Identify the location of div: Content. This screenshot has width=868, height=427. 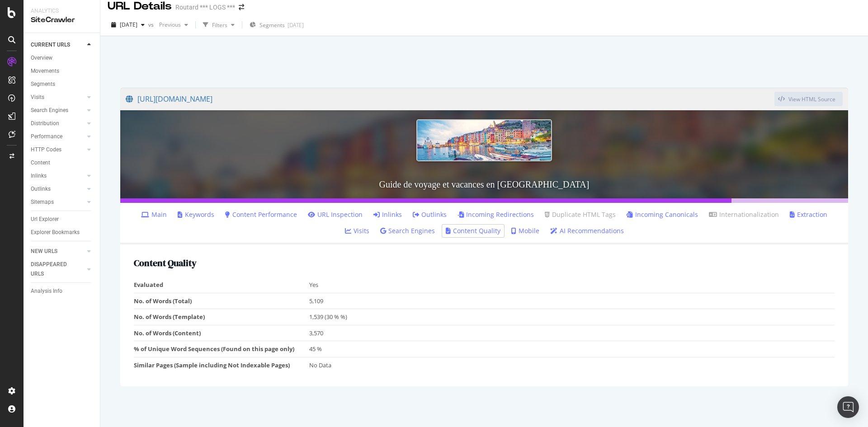
(41, 162).